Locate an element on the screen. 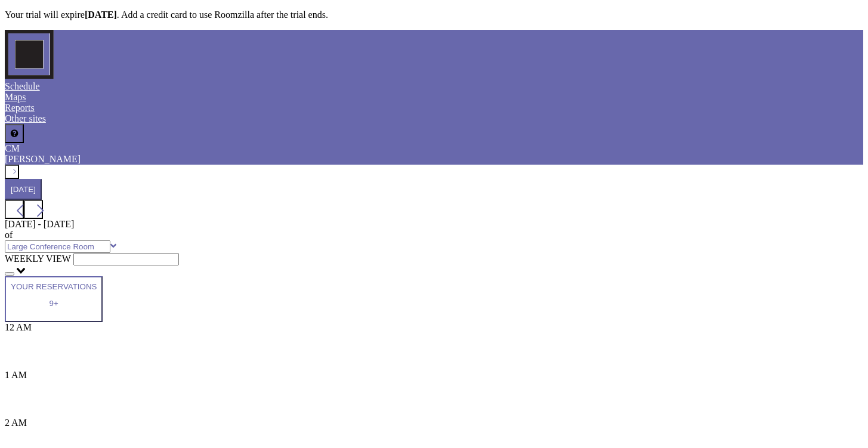  p: Your trial will expire . Add a credit card to use Roomzilla after the trial ends. is located at coordinates (434, 15).